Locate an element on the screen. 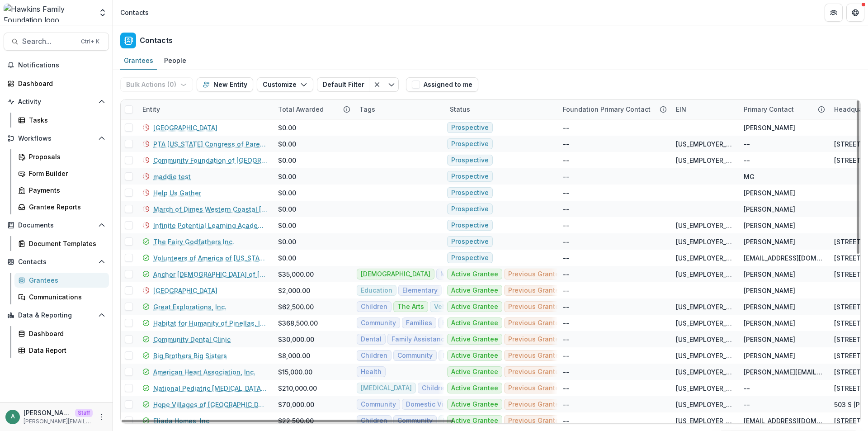 The height and width of the screenshot is (431, 868). div: $8,000.00 is located at coordinates (294, 355).